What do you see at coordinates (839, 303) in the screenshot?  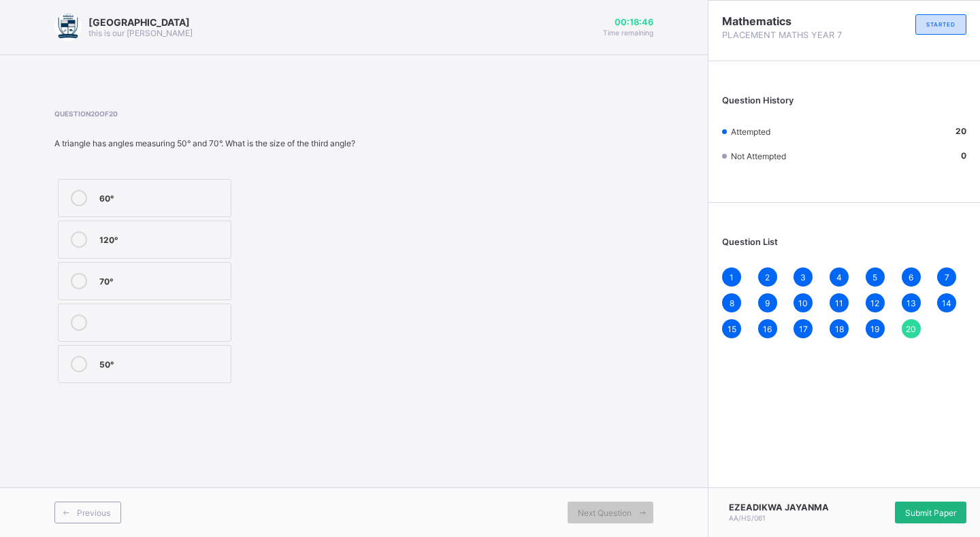 I see `span: 11` at bounding box center [839, 303].